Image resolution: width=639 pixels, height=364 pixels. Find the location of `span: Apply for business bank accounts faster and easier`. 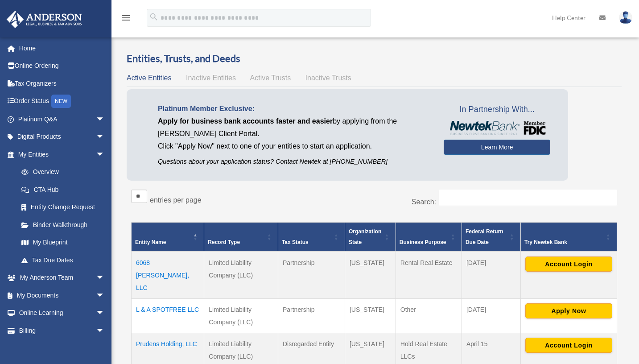

span: Apply for business bank accounts faster and easier is located at coordinates (245, 120).